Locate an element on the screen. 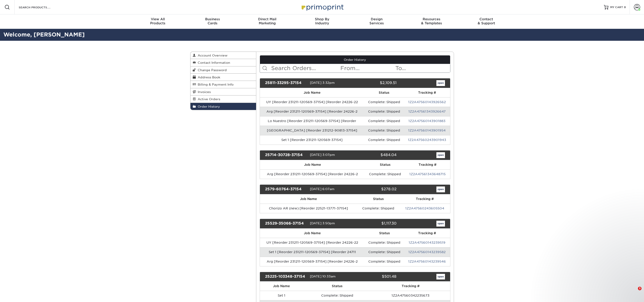 The image size is (644, 302). div: Services is located at coordinates (377, 21).